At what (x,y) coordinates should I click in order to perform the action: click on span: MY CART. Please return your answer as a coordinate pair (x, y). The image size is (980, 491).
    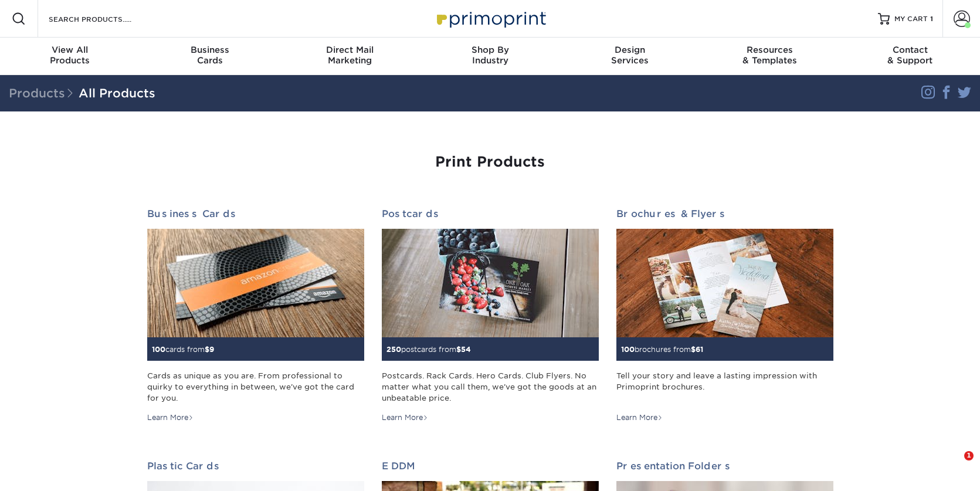
    Looking at the image, I should click on (911, 19).